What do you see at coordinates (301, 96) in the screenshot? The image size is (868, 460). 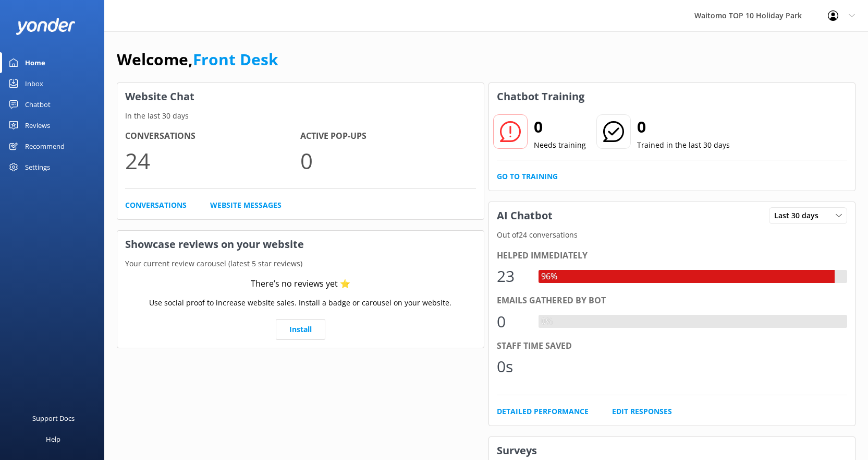 I see `h3: Website Chat` at bounding box center [301, 96].